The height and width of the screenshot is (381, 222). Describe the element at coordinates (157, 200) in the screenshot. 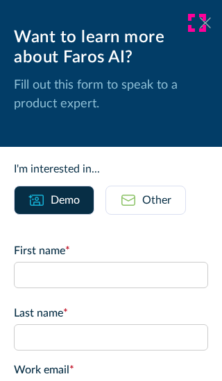

I see `div: Other` at that location.